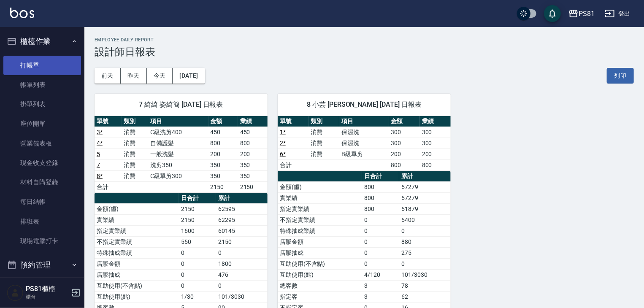 This screenshot has height=308, width=644. Describe the element at coordinates (43, 265) in the screenshot. I see `button: 預約管理` at that location.